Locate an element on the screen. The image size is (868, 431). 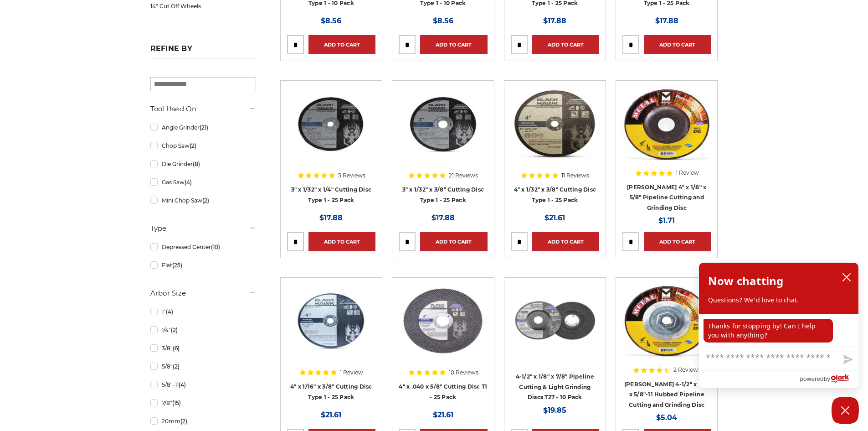
span: $5.04 is located at coordinates (667, 417).